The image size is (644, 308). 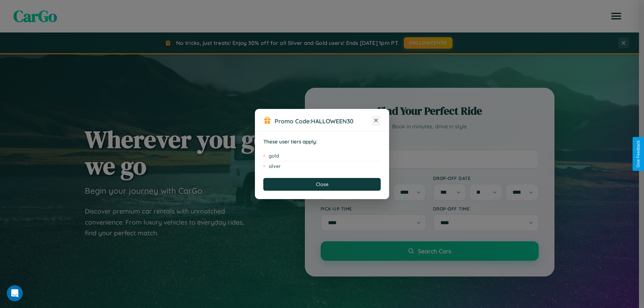 I want to click on div: Give Feedback, so click(x=638, y=154).